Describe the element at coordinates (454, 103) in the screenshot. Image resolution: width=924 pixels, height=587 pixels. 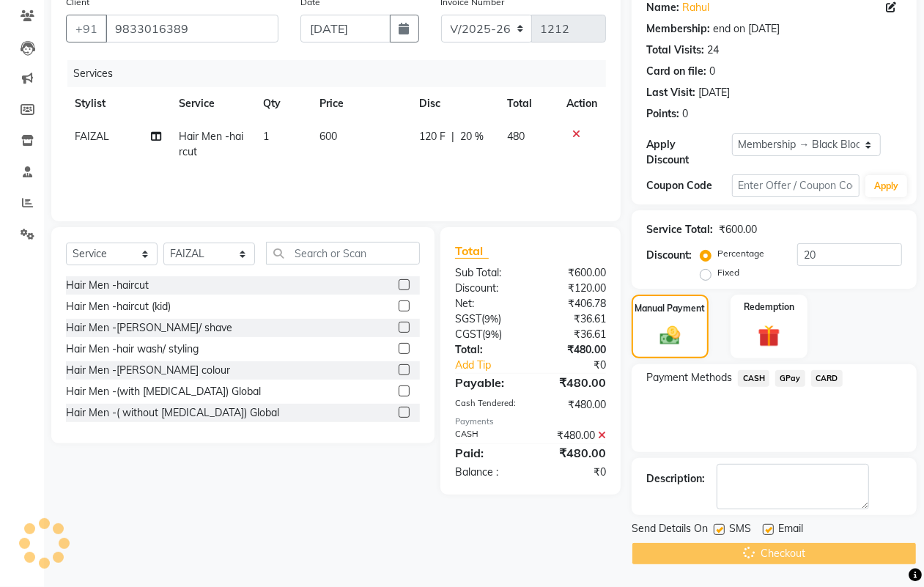
I see `th: Disc` at that location.